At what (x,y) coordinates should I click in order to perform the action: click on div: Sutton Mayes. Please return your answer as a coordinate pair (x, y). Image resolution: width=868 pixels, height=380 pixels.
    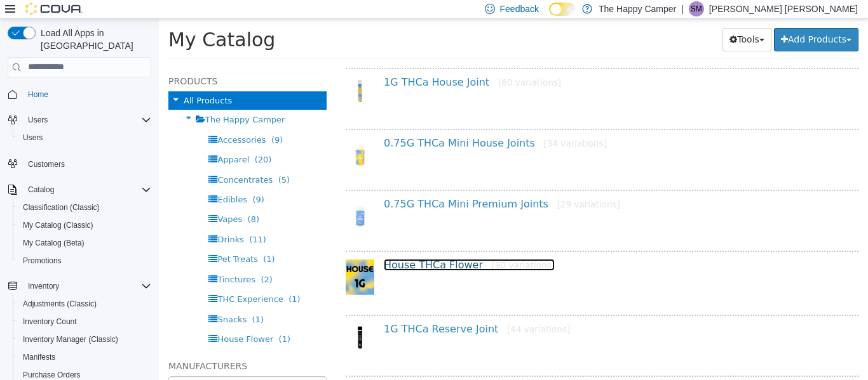
    Looking at the image, I should click on (697, 9).